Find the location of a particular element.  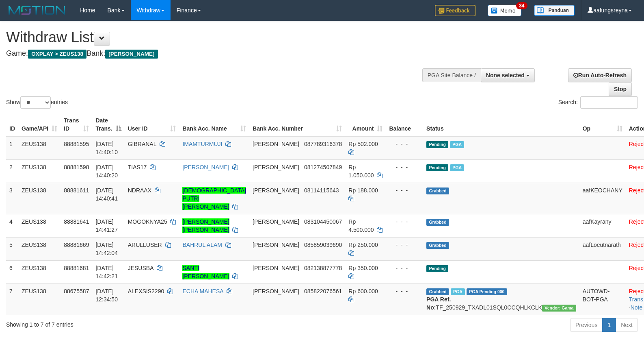

th: Amount: activate to sort column ascending is located at coordinates (365, 125).